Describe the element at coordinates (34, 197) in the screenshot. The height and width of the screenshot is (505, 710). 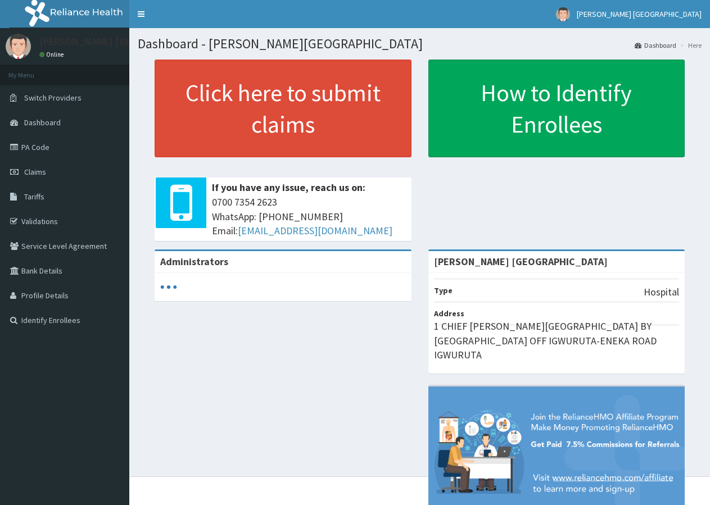
I see `span: Tariffs` at that location.